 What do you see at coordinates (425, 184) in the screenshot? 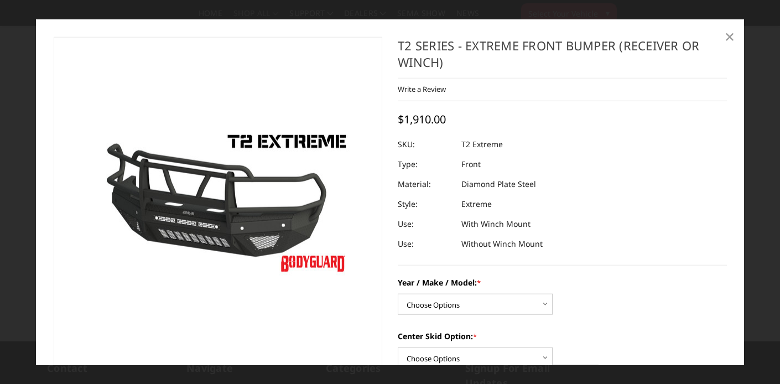
I see `dt: Material:` at bounding box center [425, 184].